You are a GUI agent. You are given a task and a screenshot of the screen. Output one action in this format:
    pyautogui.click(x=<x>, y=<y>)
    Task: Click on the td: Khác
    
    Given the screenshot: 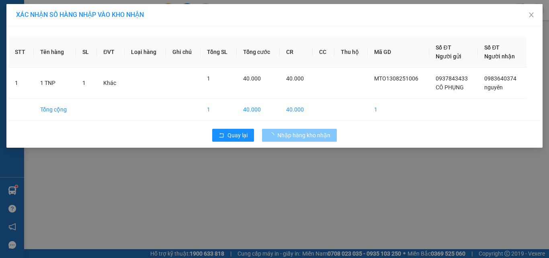 What is the action you would take?
    pyautogui.click(x=111, y=83)
    